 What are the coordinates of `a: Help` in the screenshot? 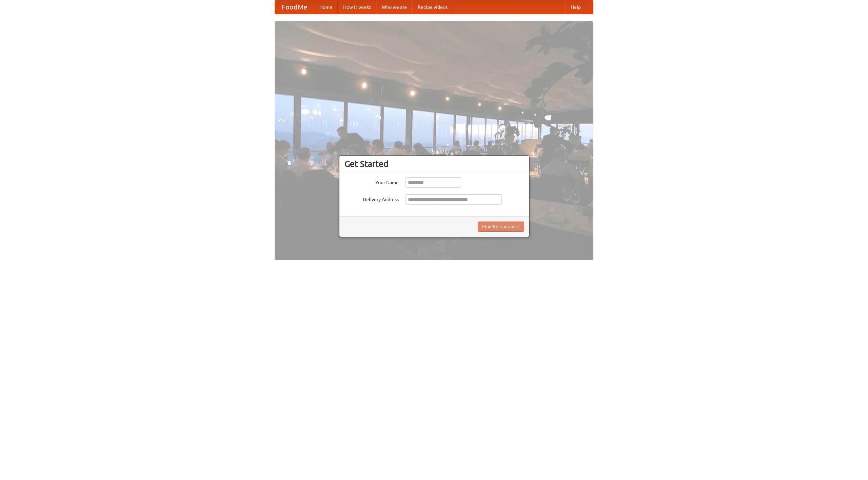 It's located at (576, 7).